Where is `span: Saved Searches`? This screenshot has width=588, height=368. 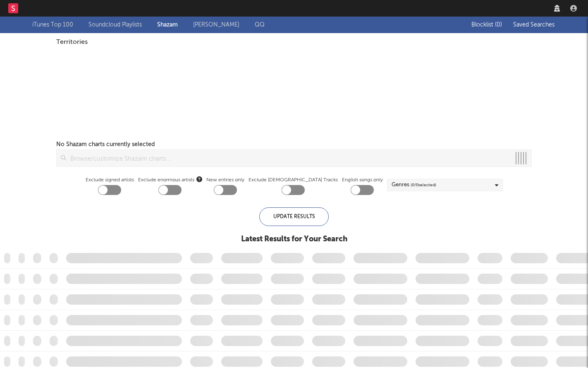 span: Saved Searches is located at coordinates (535, 25).